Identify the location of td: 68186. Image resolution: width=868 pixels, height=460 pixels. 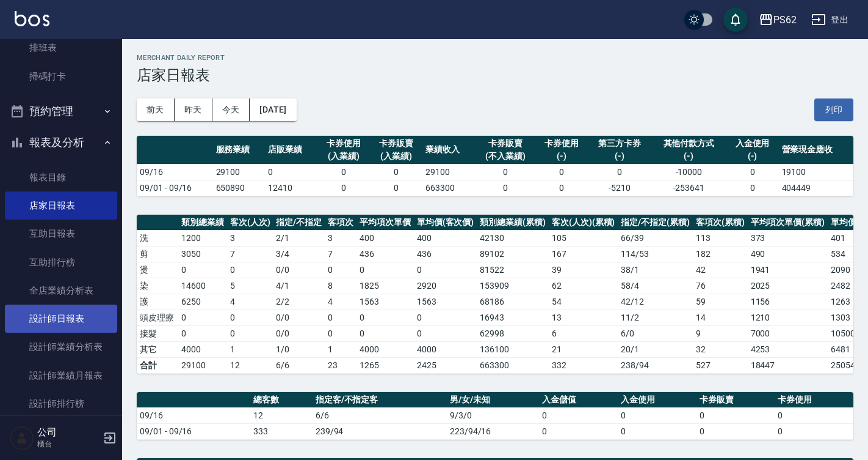
(513, 301).